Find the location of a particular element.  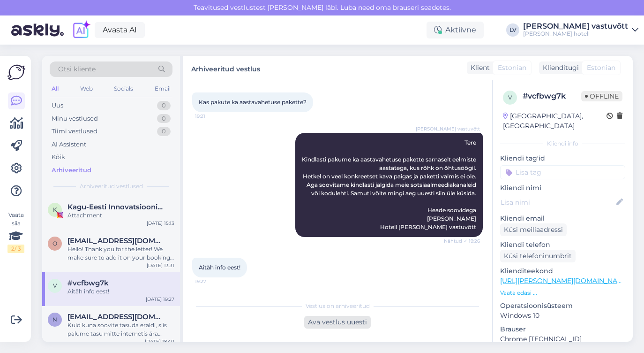

div: 2 / 3 is located at coordinates (16, 249).